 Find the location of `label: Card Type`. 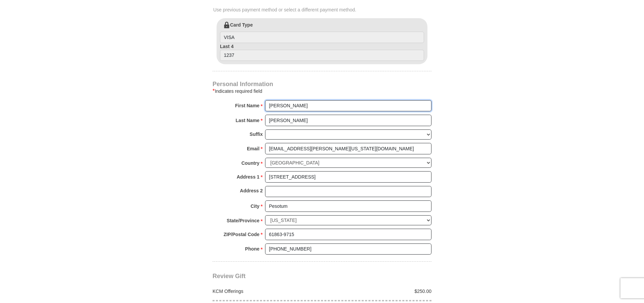

label: Card Type is located at coordinates (322, 32).